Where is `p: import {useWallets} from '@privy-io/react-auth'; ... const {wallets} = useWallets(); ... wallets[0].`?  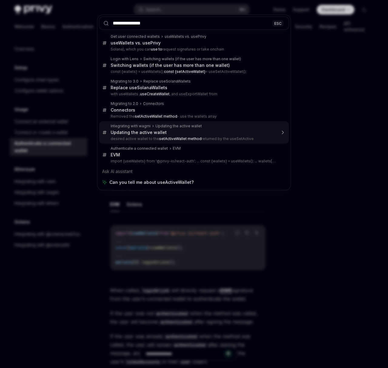
p: import {useWallets} from '@privy-io/react-auth'; ... const {wallets} = useWallets(); ... wallets[0]. is located at coordinates (193, 161).